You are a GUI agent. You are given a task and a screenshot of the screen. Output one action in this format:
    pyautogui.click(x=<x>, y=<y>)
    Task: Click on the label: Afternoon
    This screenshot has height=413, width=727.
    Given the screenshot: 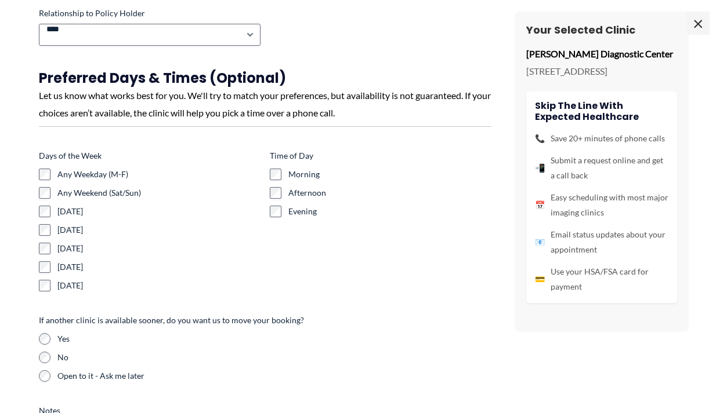 What is the action you would take?
    pyautogui.click(x=390, y=193)
    